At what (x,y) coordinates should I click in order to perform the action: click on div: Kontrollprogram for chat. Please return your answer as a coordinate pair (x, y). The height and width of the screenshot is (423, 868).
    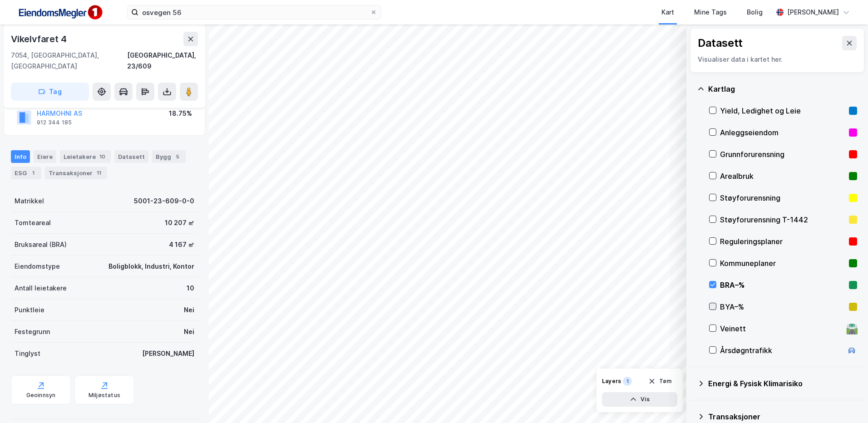
    Looking at the image, I should click on (845, 401).